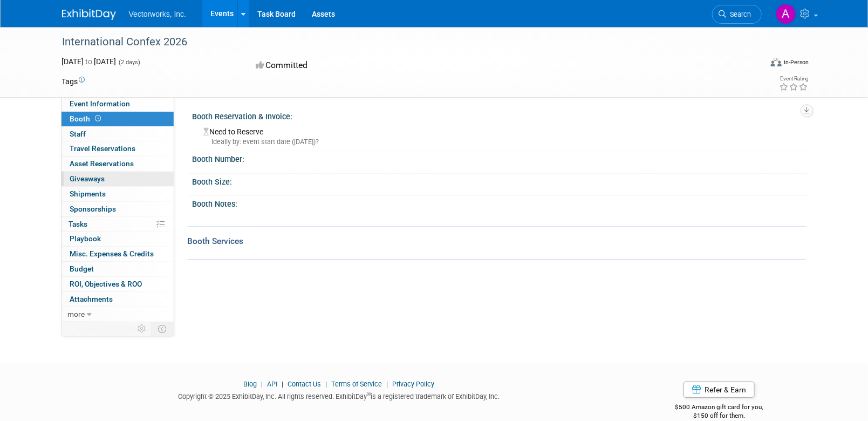  Describe the element at coordinates (754, 64) in the screenshot. I see `div: Event Format` at that location.